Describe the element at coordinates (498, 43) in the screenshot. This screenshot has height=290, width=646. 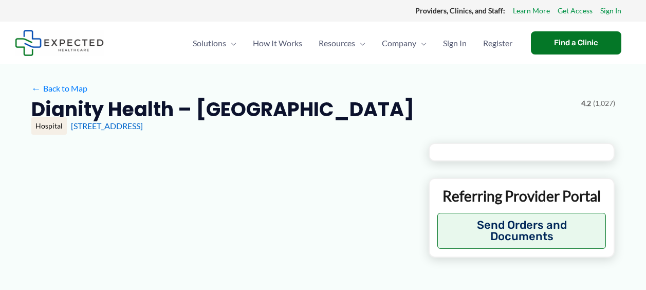
I see `a: Register` at that location.